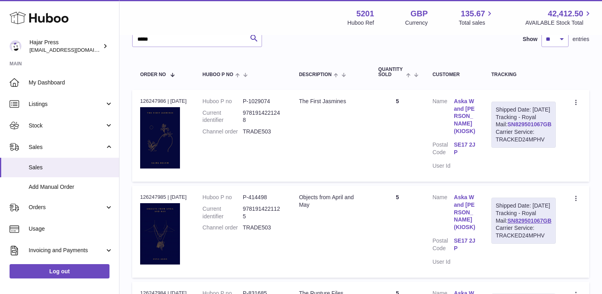 This screenshot has width=602, height=294. Describe the element at coordinates (419, 14) in the screenshot. I see `strong: GBP` at that location.